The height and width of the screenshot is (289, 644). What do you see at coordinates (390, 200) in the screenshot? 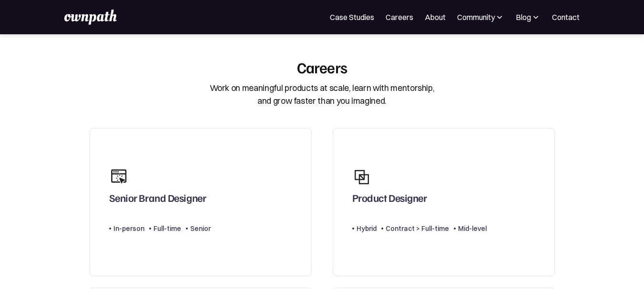
I see `div: Product Designer` at bounding box center [390, 200].